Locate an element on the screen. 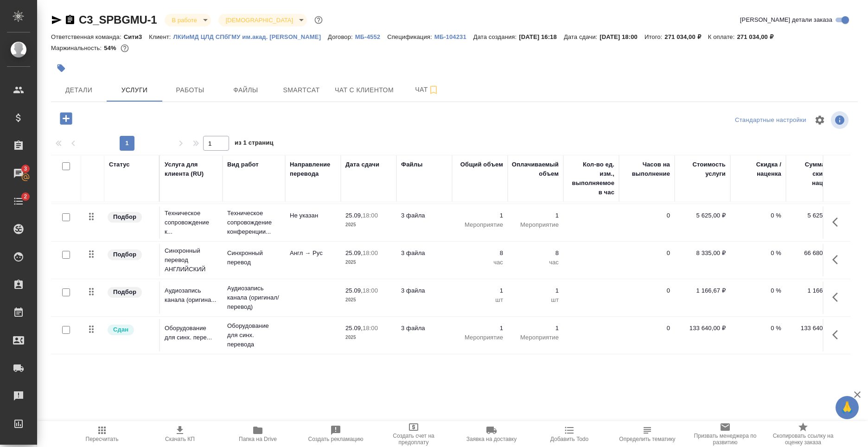  span: из 1 страниц is located at coordinates (254, 144).